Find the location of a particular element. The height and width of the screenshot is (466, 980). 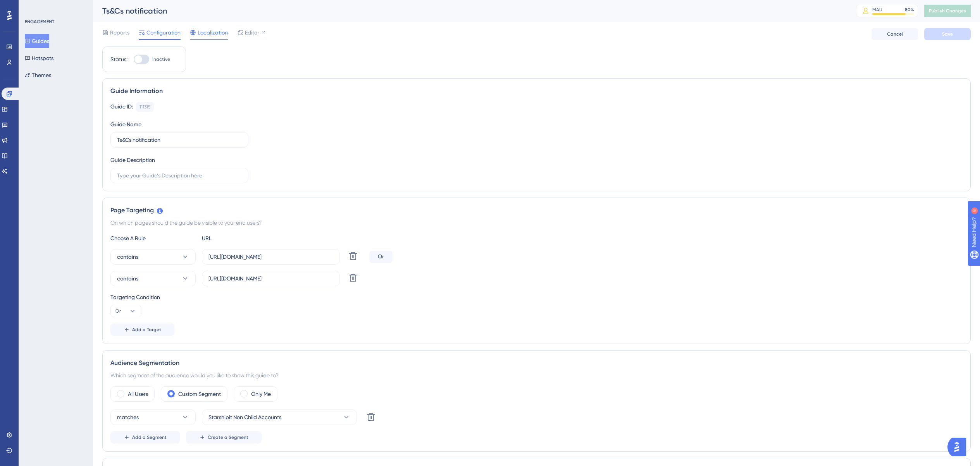

div: 80 % is located at coordinates (909, 10).